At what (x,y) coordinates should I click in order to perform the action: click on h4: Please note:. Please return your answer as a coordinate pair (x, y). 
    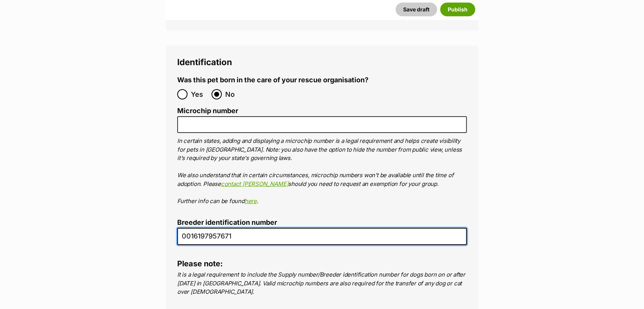
    Looking at the image, I should click on (322, 263).